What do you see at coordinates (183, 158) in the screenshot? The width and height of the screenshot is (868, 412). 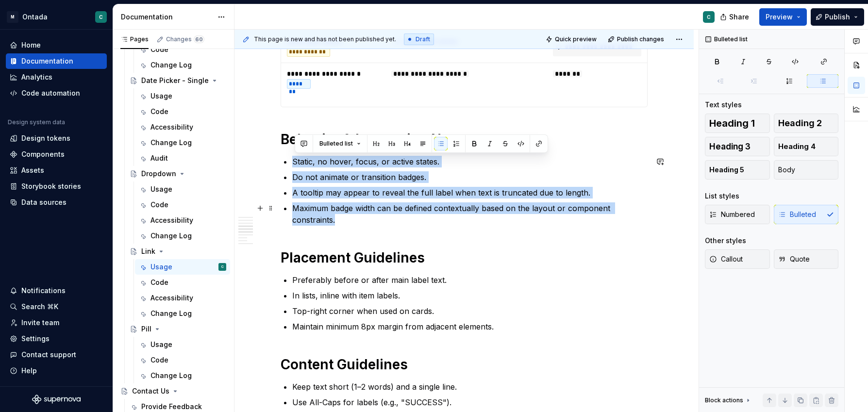 I see `a: Audit` at bounding box center [183, 158].